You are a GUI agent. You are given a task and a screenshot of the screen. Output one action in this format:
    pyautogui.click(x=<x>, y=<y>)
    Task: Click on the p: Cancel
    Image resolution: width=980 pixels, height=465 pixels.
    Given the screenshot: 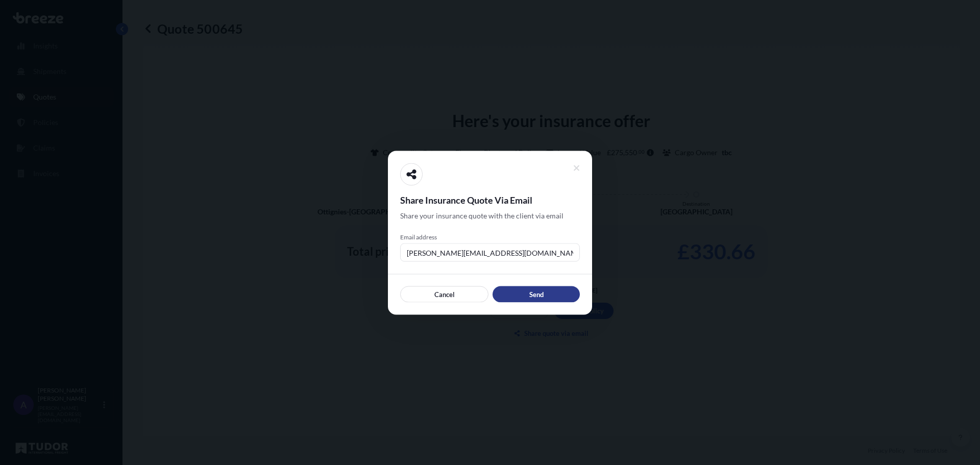 What is the action you would take?
    pyautogui.click(x=445, y=294)
    